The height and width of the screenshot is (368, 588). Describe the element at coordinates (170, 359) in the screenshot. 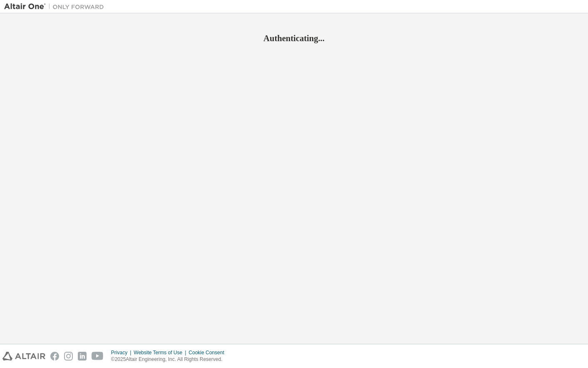

I see `p: © 2025 Altair Engineering, Inc. All Rights Reserved.` at that location.